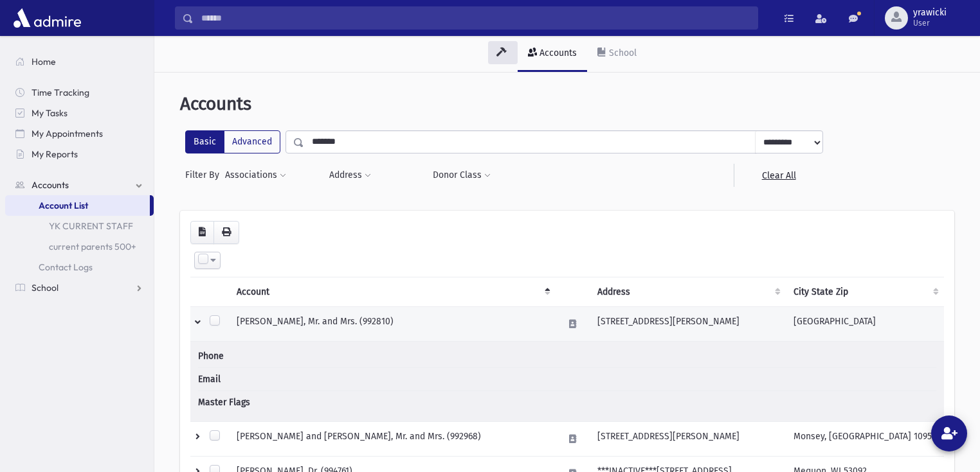 The image size is (980, 472). I want to click on span: Master Flags, so click(224, 402).